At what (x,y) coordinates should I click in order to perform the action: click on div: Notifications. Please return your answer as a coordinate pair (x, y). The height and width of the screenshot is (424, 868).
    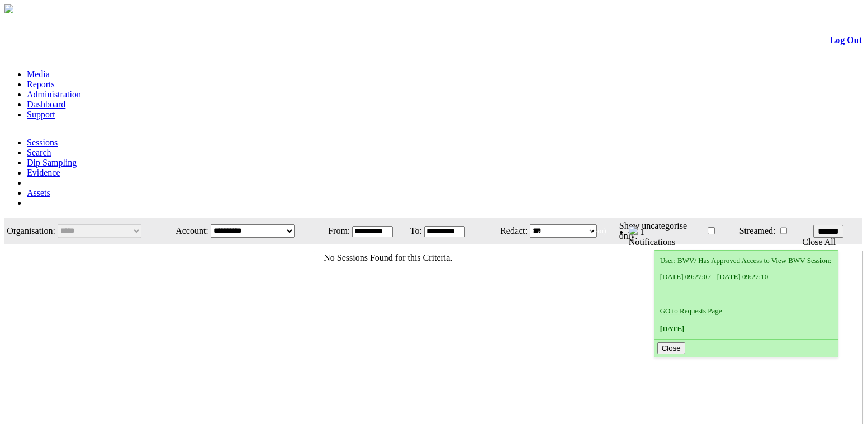
    Looking at the image, I should click on (734, 242).